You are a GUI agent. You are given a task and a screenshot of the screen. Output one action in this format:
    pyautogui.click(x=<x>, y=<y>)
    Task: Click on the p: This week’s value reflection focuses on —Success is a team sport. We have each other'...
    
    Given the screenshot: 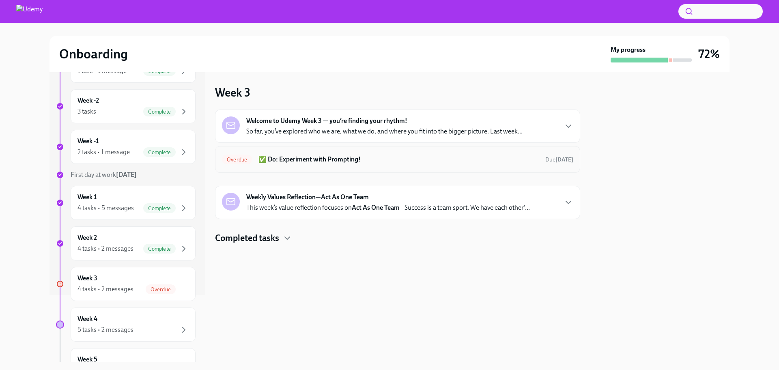 What is the action you would take?
    pyautogui.click(x=388, y=208)
    